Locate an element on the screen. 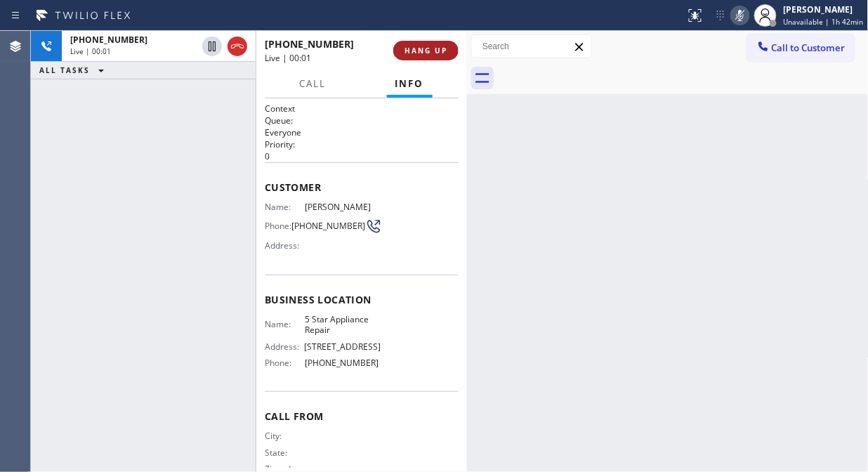 The width and height of the screenshot is (868, 472). button: Call to Customer is located at coordinates (801, 48).